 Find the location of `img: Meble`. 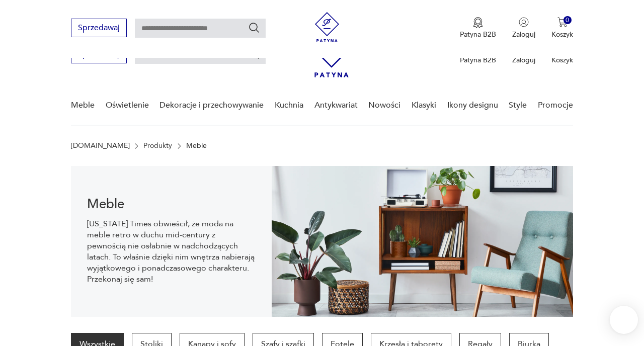

img: Meble is located at coordinates (422, 241).